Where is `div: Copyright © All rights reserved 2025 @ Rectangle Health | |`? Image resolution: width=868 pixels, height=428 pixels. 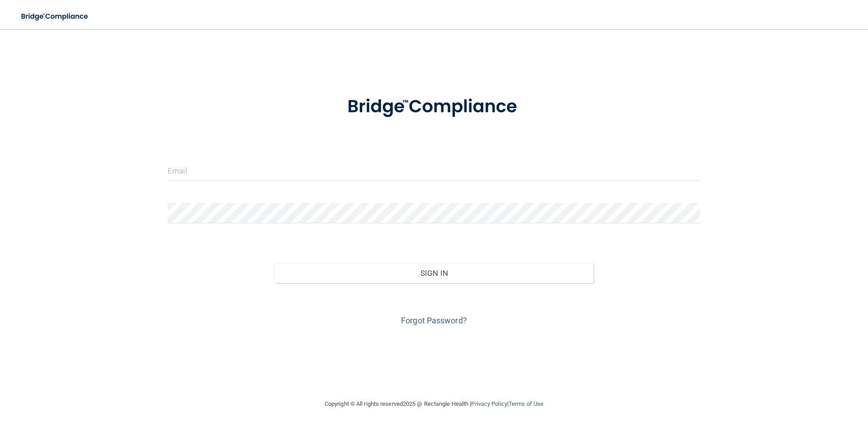
div: Copyright © All rights reserved 2025 @ Rectangle Health | | is located at coordinates (434, 404).